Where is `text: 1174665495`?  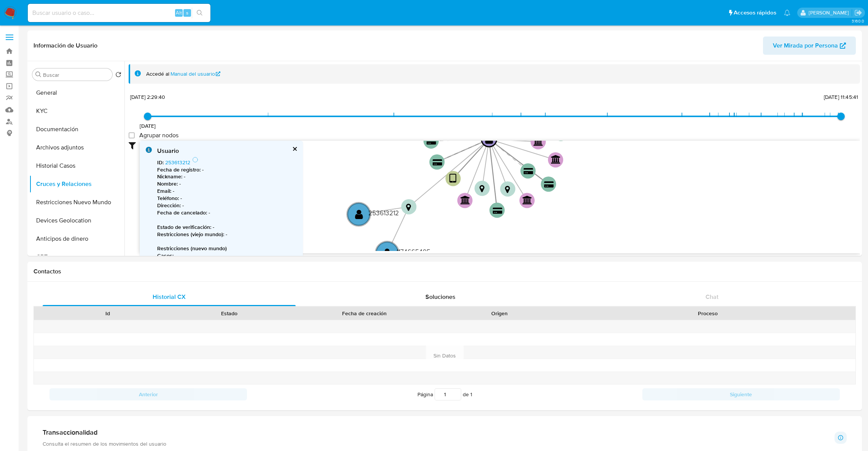
text: 1174665495 is located at coordinates (413, 251).